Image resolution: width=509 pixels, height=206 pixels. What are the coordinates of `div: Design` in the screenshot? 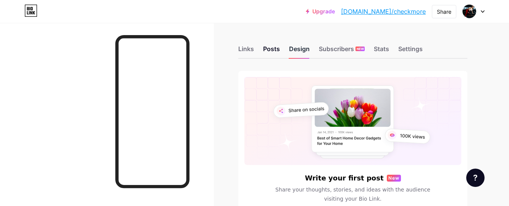 It's located at (300, 51).